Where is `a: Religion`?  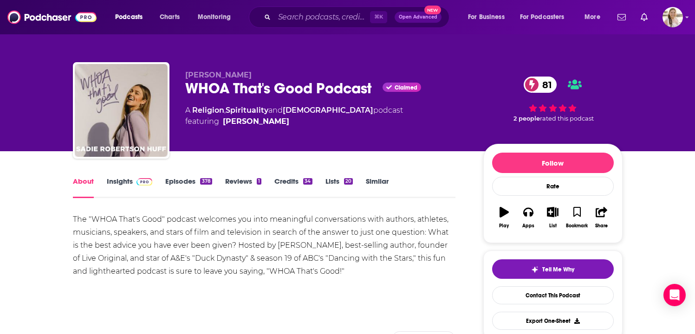
a: Religion is located at coordinates (208, 110).